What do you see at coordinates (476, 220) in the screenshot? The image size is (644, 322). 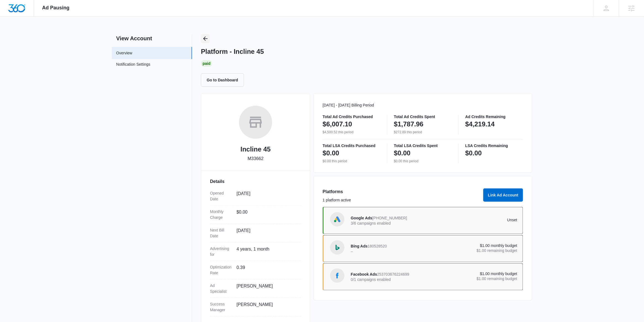 I see `p: Unset` at bounding box center [476, 220].